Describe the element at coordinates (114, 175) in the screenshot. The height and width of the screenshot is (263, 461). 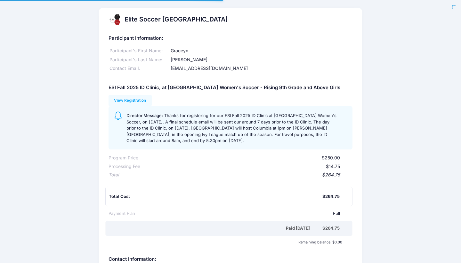
I see `div: Total` at that location.